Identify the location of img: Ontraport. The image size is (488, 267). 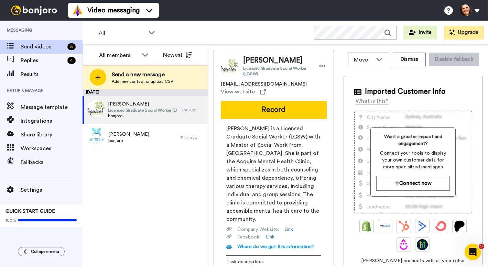
(385, 226).